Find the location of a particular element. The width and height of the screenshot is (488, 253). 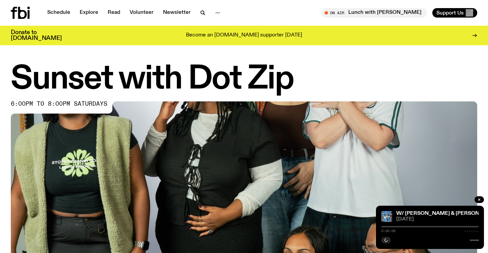

span: 0:00:00 is located at coordinates (389, 231).